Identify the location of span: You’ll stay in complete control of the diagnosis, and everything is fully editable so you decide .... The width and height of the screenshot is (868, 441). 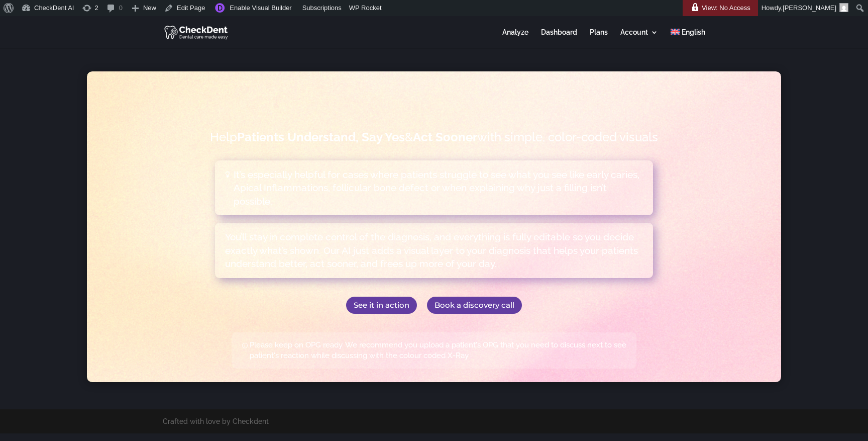
(434, 250).